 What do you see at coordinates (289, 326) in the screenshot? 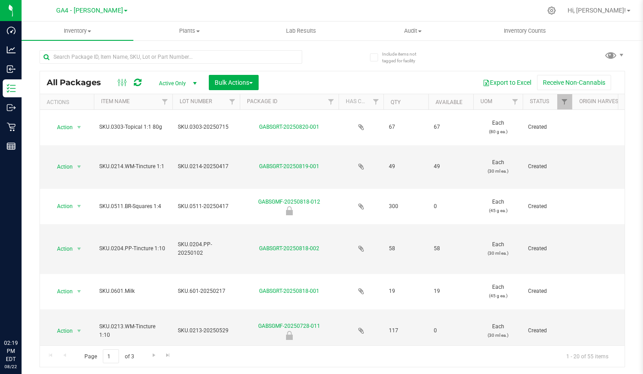
I see `a: GABSGMF-20250728-011` at bounding box center [289, 326].